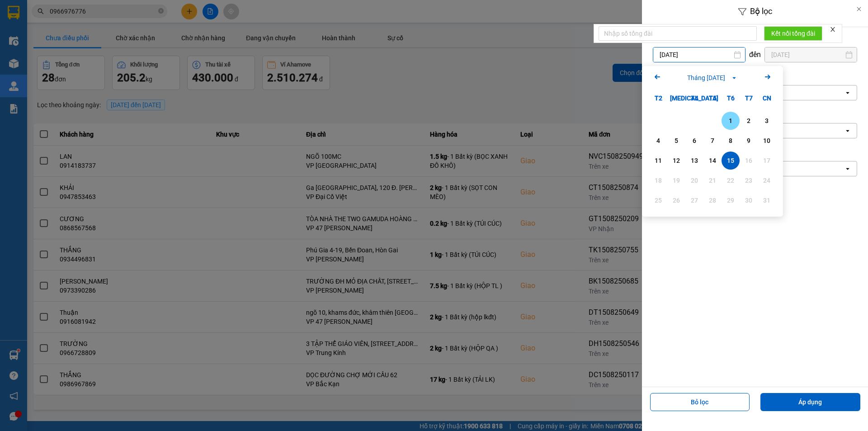 The height and width of the screenshot is (431, 868). Describe the element at coordinates (713, 141) in the screenshot. I see `div: Choose Thứ Năm, tháng 08 7 2025. It's available.` at that location.